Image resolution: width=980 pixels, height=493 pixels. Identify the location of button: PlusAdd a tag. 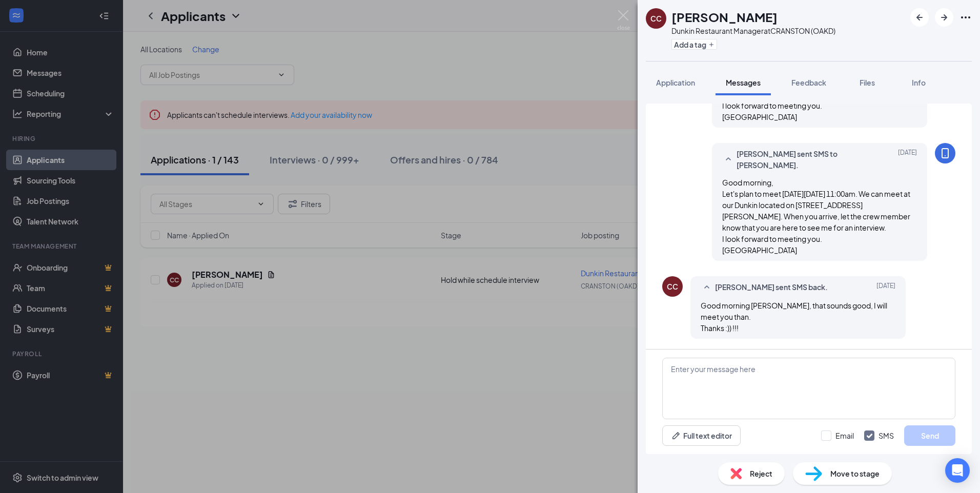
(694, 44).